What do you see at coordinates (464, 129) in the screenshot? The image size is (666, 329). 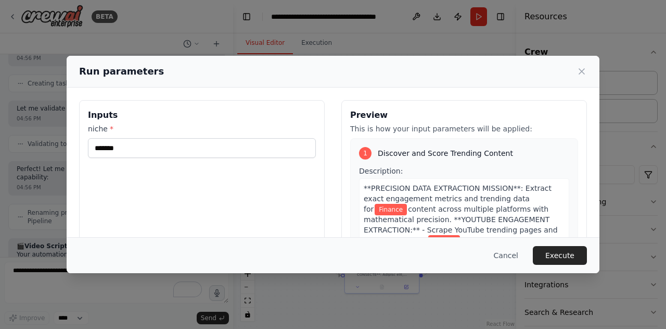 I see `p: This is how your input parameters will be applied:` at bounding box center [464, 129].